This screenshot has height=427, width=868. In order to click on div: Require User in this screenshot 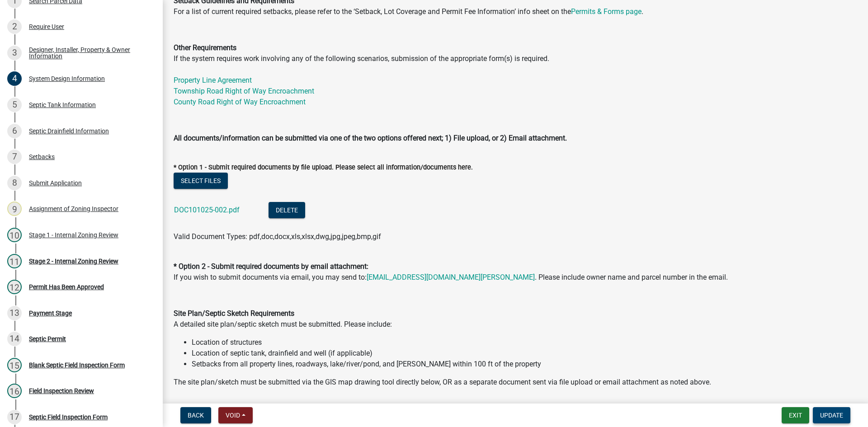, I will do `click(47, 27)`.